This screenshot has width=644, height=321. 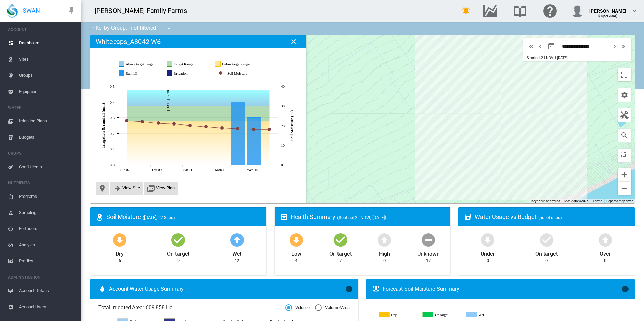 I want to click on g: Above target range, so click(x=139, y=64).